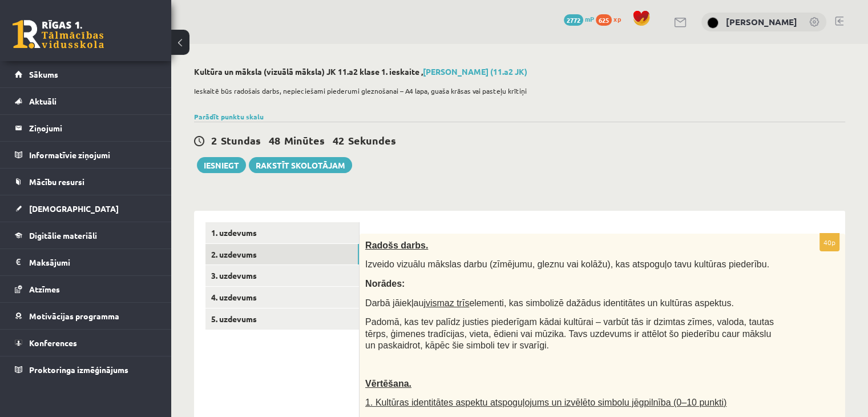  Describe the element at coordinates (85, 101) in the screenshot. I see `a: Aktuāli` at that location.